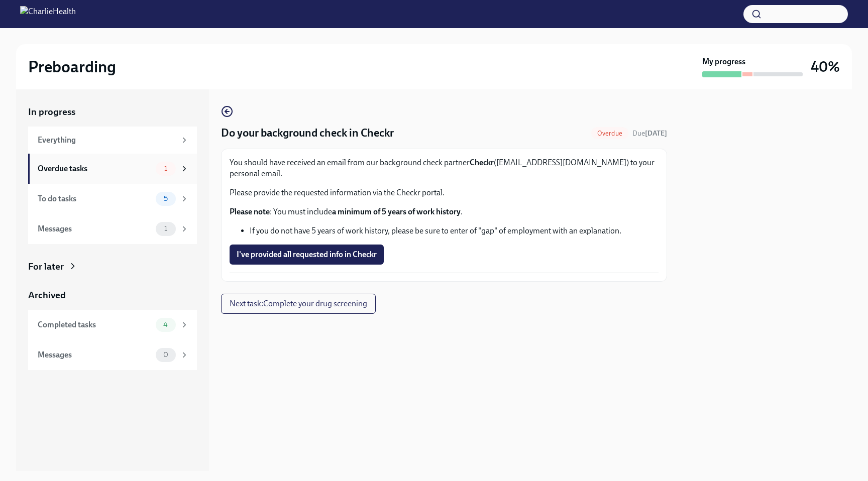  Describe the element at coordinates (72, 67) in the screenshot. I see `h2: Preboarding` at that location.